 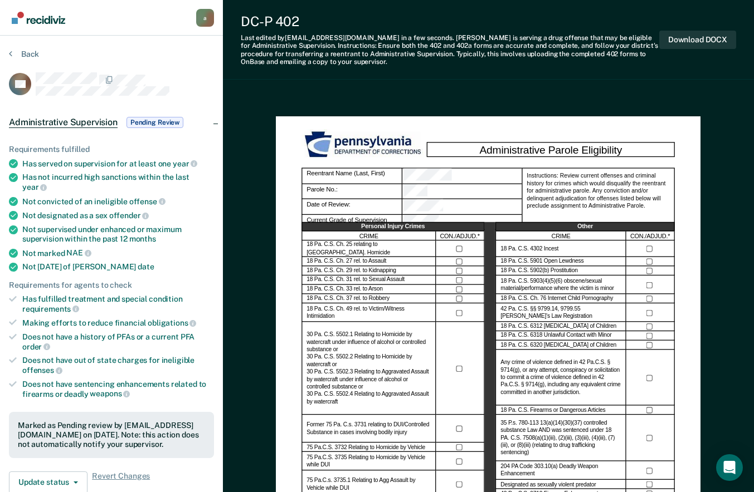 I want to click on div: Requirements for agents to check, so click(x=111, y=285).